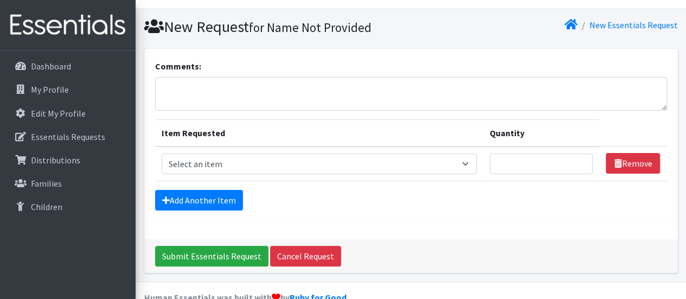 Image resolution: width=686 pixels, height=299 pixels. What do you see at coordinates (68, 137) in the screenshot?
I see `p: Essentials Requests` at bounding box center [68, 137].